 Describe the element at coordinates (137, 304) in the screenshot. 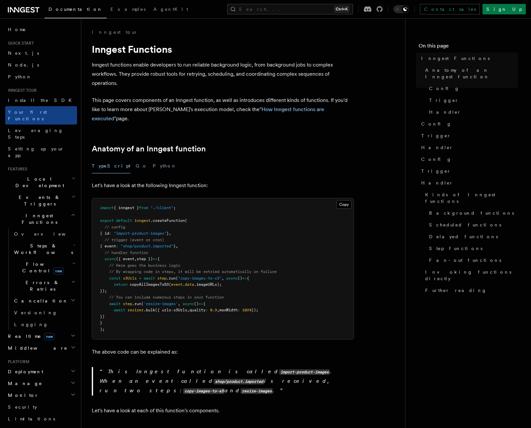

I see `span: .run` at that location.